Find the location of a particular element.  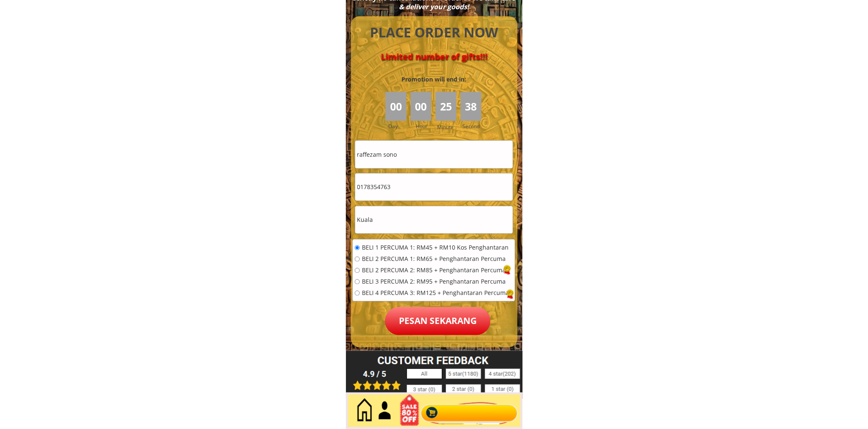

h3: Hour is located at coordinates (425, 126).